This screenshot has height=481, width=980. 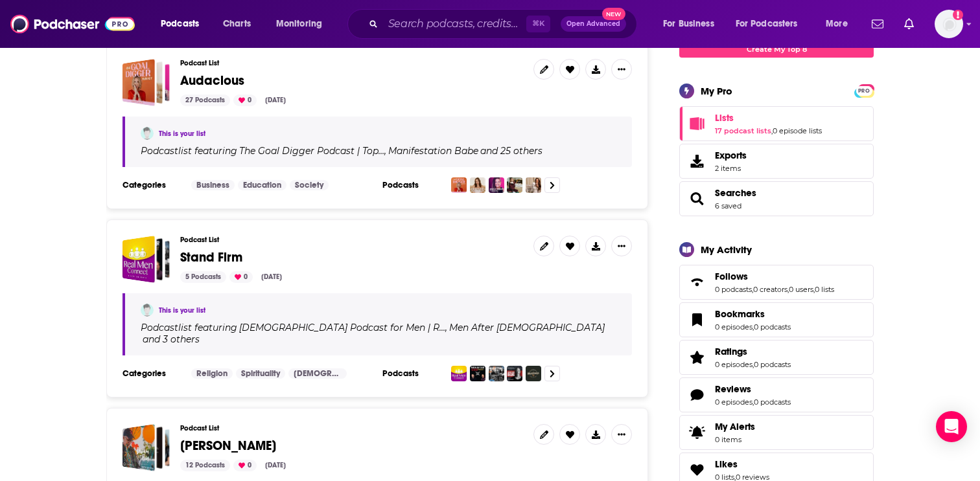 I want to click on a: Spirituality, so click(x=260, y=374).